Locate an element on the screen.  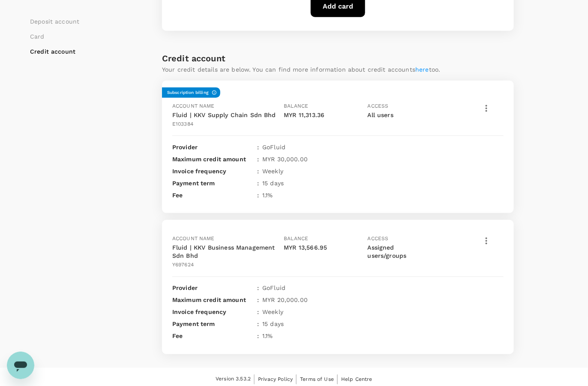
a: Terms of Use is located at coordinates (317, 379).